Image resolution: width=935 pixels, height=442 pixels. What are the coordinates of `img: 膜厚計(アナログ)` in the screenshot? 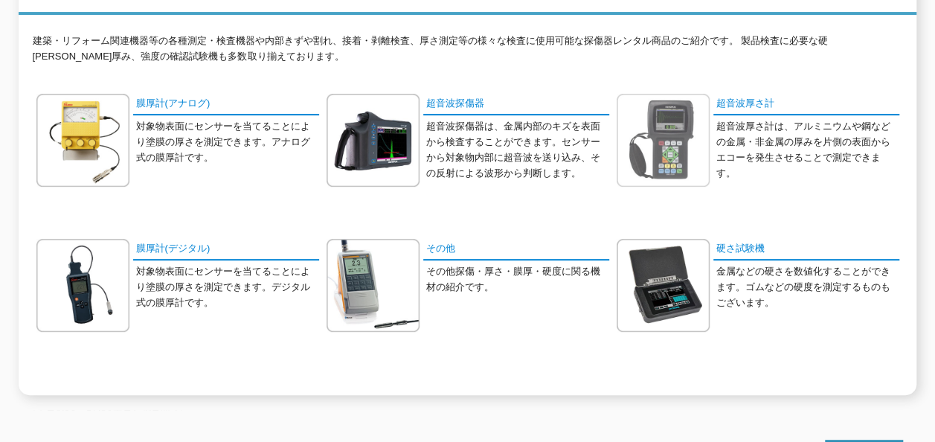 It's located at (83, 140).